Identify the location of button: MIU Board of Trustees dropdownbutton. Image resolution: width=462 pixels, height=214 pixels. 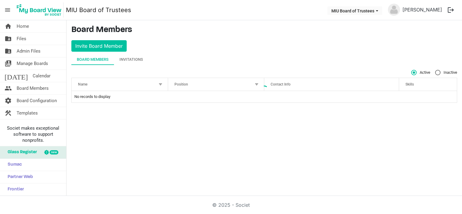
(355, 11).